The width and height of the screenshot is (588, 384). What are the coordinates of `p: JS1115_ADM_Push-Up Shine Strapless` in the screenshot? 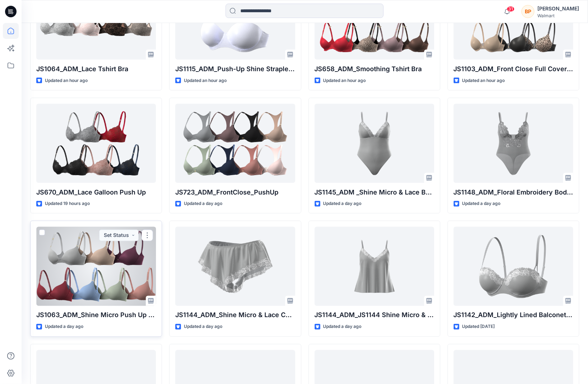 It's located at (235, 69).